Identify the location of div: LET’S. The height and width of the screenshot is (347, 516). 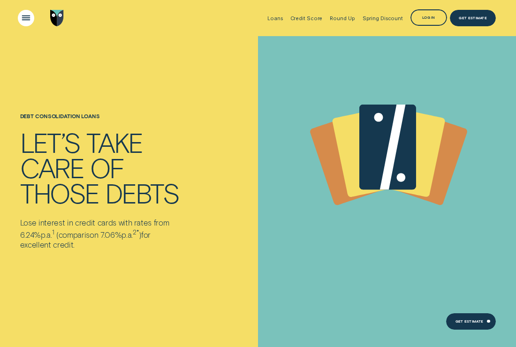
(50, 142).